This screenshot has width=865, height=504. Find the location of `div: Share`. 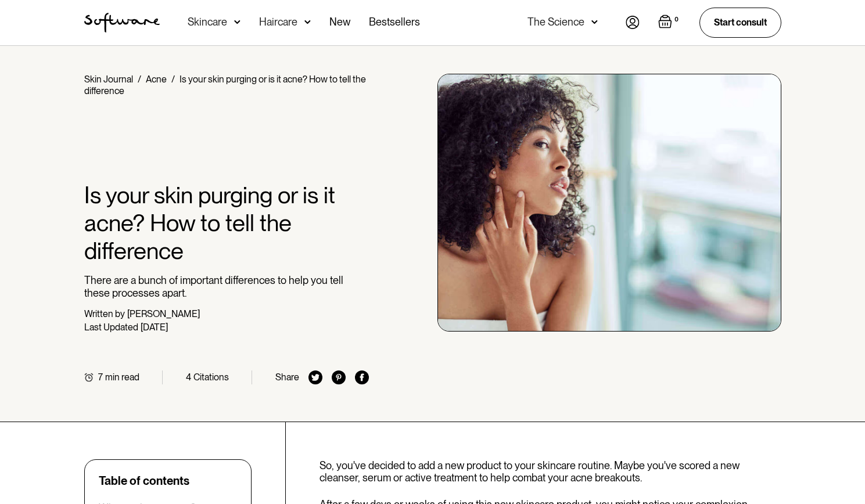

div: Share is located at coordinates (287, 377).